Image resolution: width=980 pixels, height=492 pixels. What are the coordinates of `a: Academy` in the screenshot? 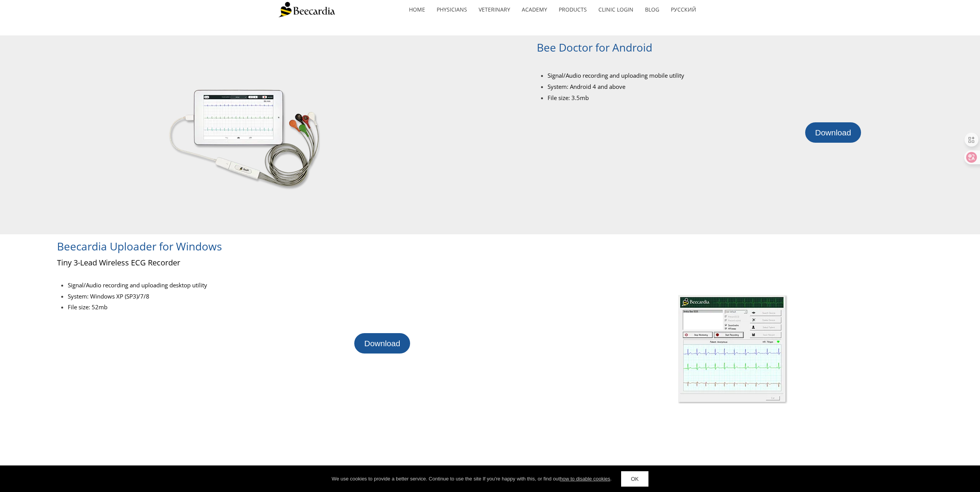 It's located at (534, 10).